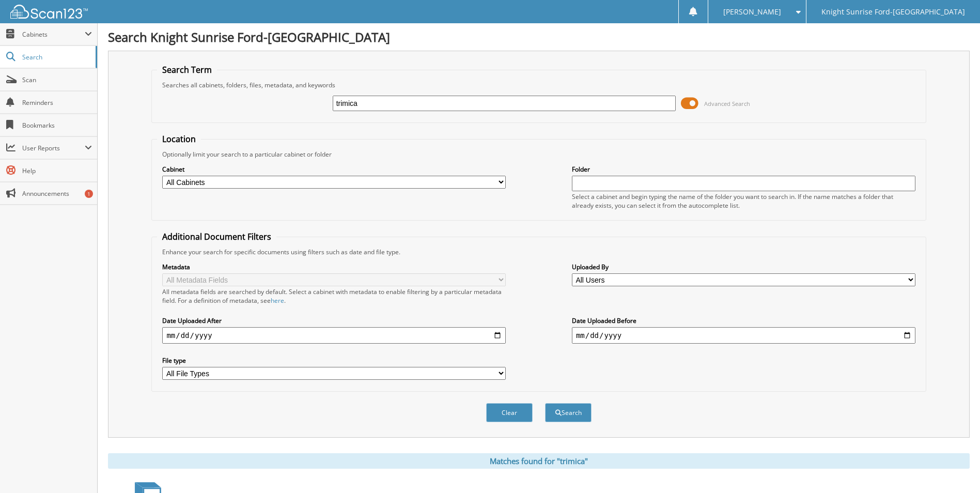 The width and height of the screenshot is (980, 493). Describe the element at coordinates (744, 201) in the screenshot. I see `div: Select a cabinet and begin typing the name of the folder you want to search in. If the name match...` at that location.